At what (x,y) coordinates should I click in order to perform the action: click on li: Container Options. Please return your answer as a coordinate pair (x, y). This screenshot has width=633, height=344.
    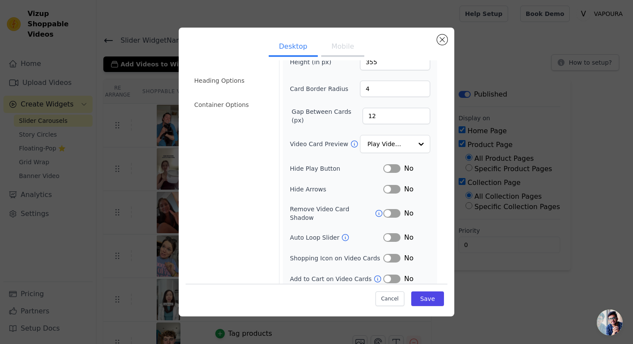
    Looking at the image, I should click on (231, 105).